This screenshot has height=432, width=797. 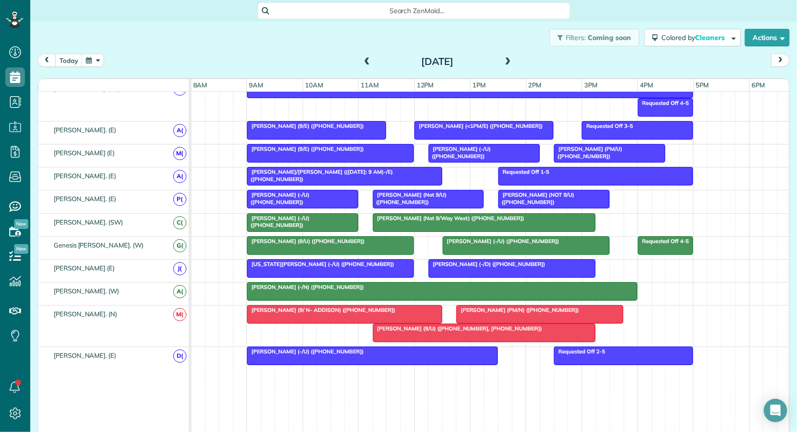 I want to click on span: G(, so click(x=180, y=246).